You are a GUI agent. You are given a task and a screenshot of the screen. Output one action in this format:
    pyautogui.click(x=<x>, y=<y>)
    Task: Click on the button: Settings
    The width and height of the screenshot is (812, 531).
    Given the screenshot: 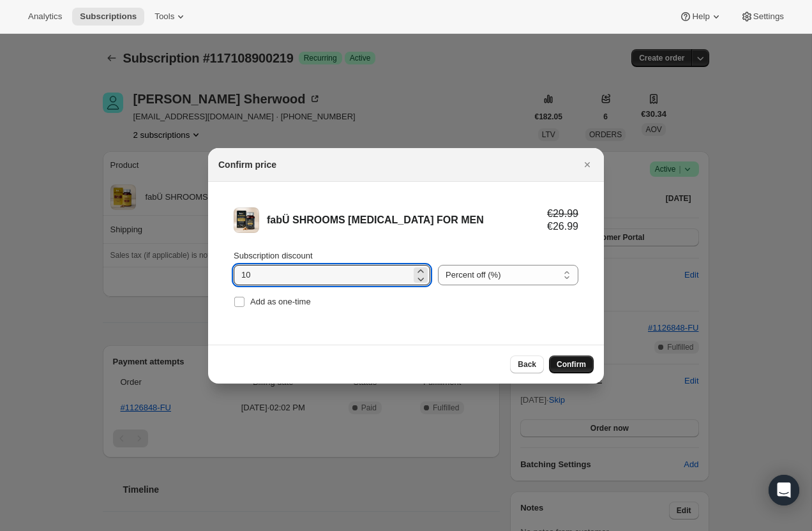 What is the action you would take?
    pyautogui.click(x=762, y=16)
    